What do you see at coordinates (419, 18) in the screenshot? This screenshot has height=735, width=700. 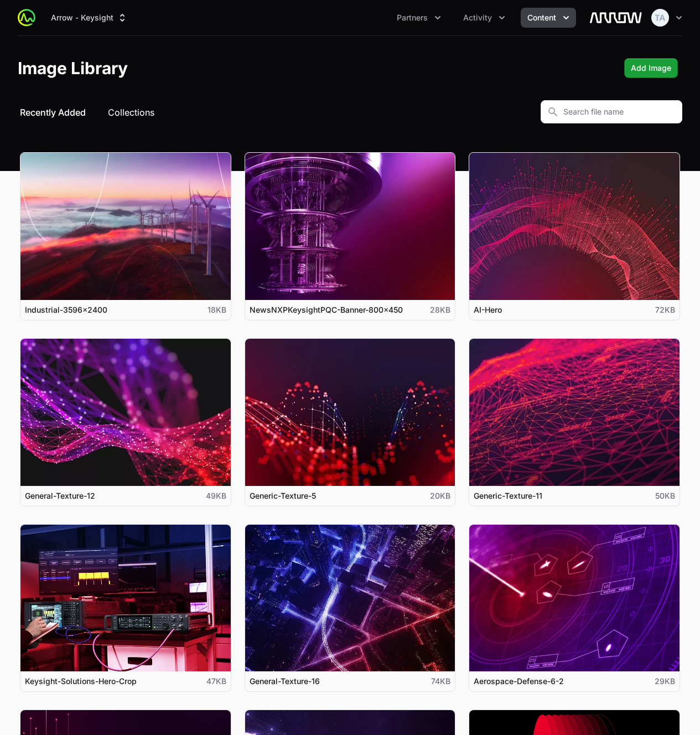 I see `button: Partners` at bounding box center [419, 18].